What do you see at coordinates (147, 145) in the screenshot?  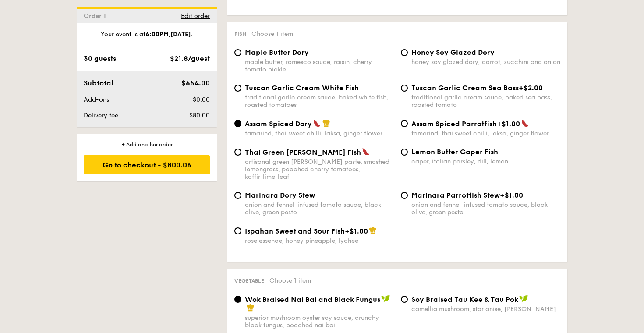 I see `div: + Add another order` at bounding box center [147, 145].